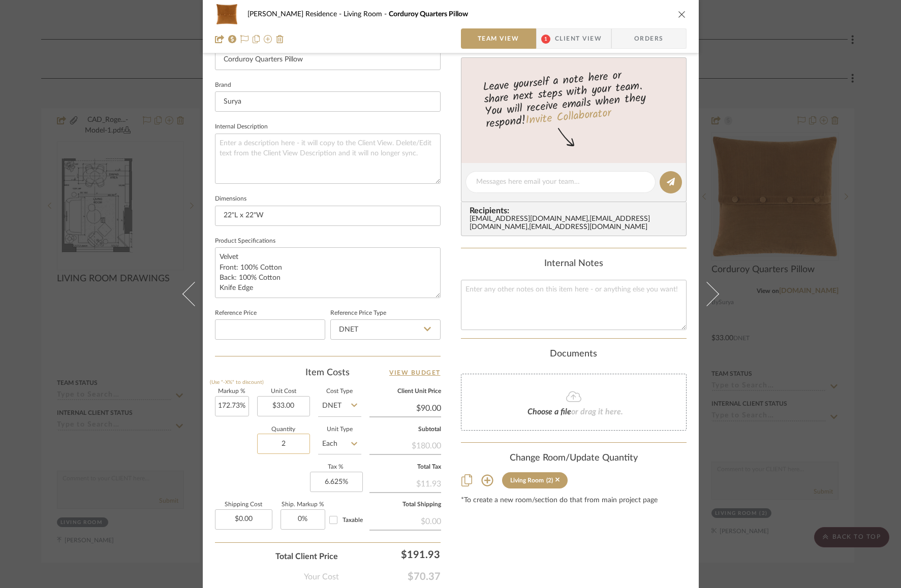 The height and width of the screenshot is (588, 901). Describe the element at coordinates (578, 38) in the screenshot. I see `span: Client View` at that location.